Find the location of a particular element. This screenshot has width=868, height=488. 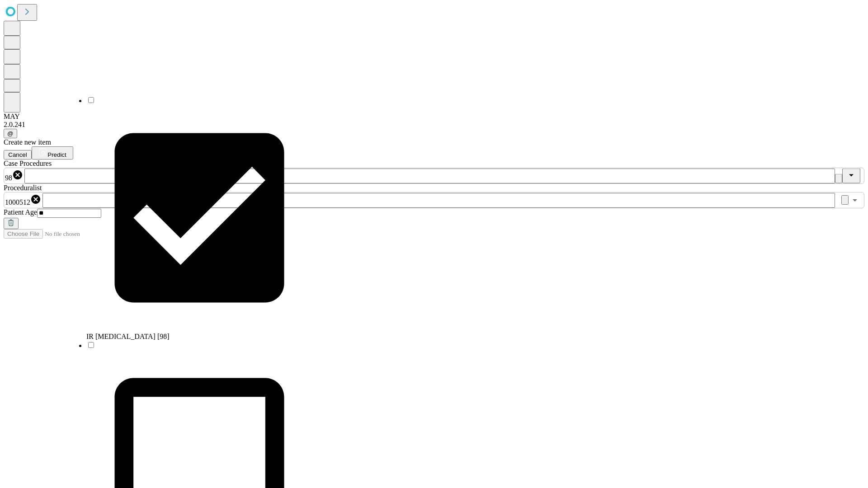

div: 98 is located at coordinates (14, 176).